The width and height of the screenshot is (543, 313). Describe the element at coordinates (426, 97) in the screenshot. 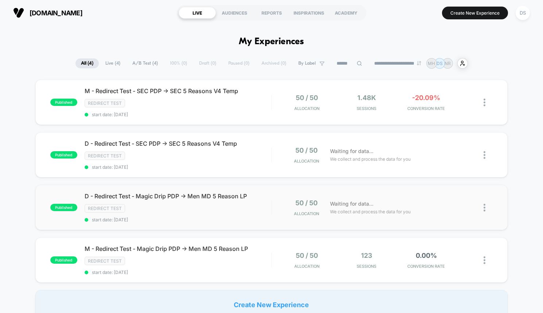

I see `span: -20.09%` at that location.